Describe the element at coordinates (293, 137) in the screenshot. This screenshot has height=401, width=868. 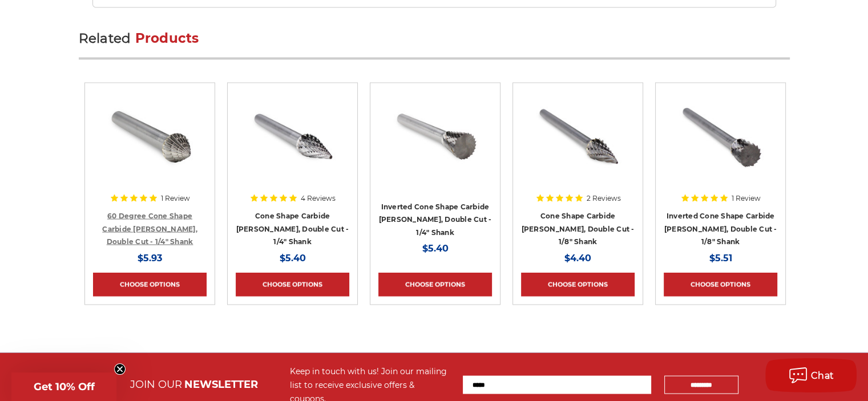
I see `img: SM-4 pointed cone shape carbide burr 1/4" shank` at that location.